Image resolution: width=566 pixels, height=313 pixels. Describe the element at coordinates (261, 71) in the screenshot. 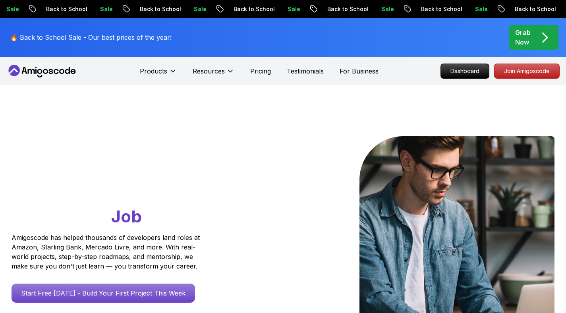

I see `a: Pricing` at that location.